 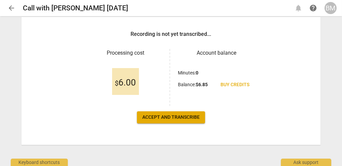 I want to click on b: 0, so click(x=197, y=73).